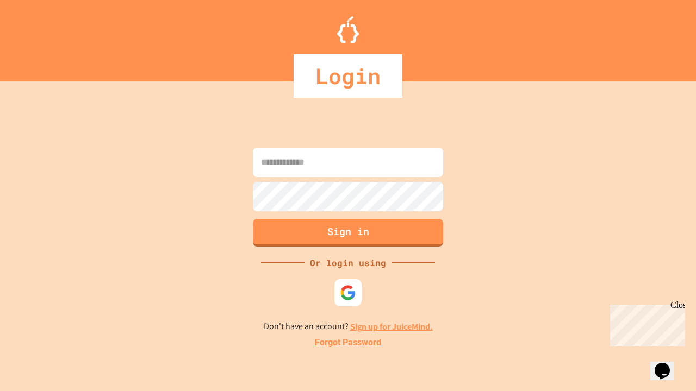  Describe the element at coordinates (348, 233) in the screenshot. I see `button: Sign in` at that location.